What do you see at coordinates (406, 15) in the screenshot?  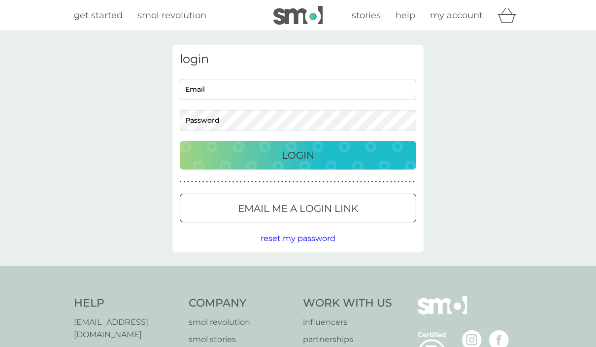 I see `span: help` at bounding box center [406, 15].